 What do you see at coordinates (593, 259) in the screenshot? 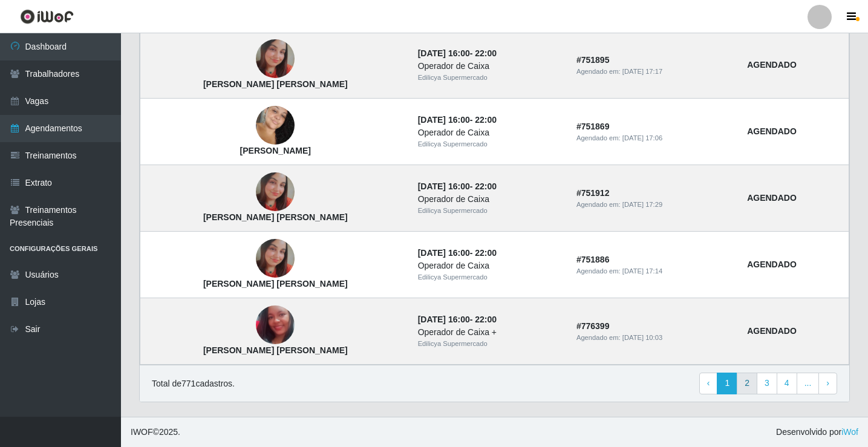
I see `strong: # 751886` at bounding box center [593, 259].